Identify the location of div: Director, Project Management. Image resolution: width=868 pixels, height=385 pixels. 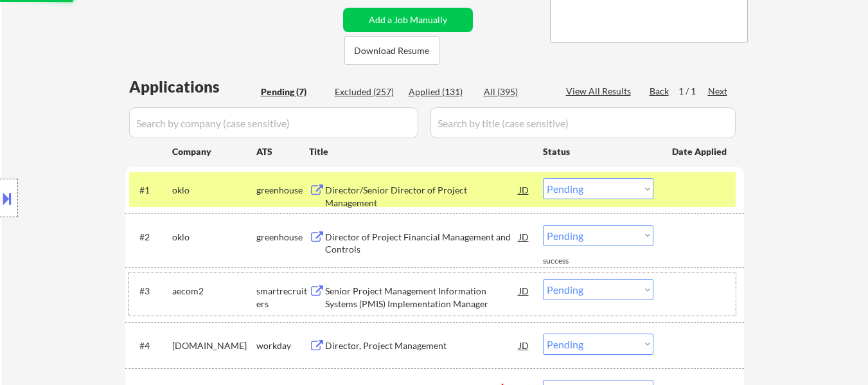
(422, 346).